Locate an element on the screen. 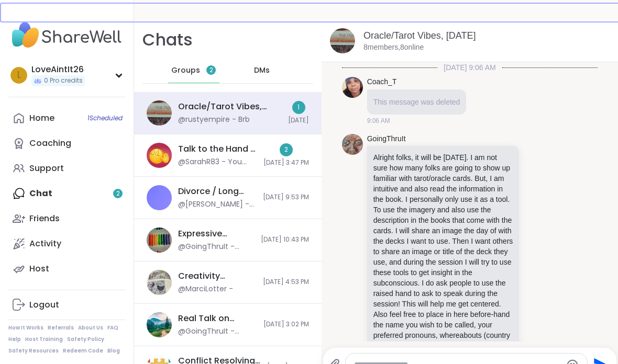 Image resolution: width=618 pixels, height=364 pixels. a: Support is located at coordinates (66, 168).